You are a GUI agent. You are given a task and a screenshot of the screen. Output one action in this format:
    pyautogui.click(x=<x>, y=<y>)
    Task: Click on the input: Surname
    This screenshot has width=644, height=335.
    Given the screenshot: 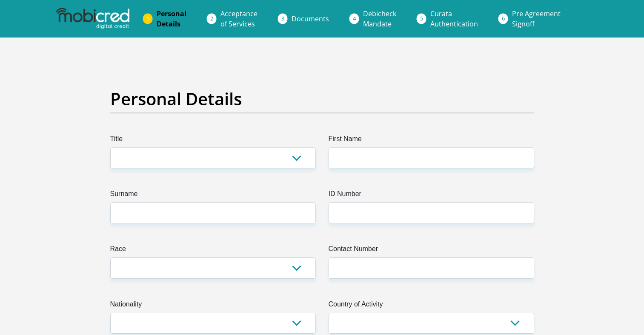 What is the action you would take?
    pyautogui.click(x=213, y=213)
    